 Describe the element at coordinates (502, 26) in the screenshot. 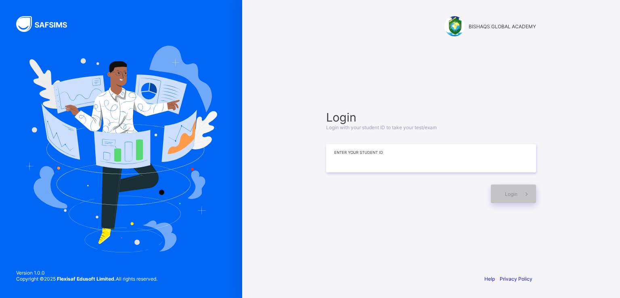

I see `span: BISHAQS GLOBAL ACADEMY` at that location.